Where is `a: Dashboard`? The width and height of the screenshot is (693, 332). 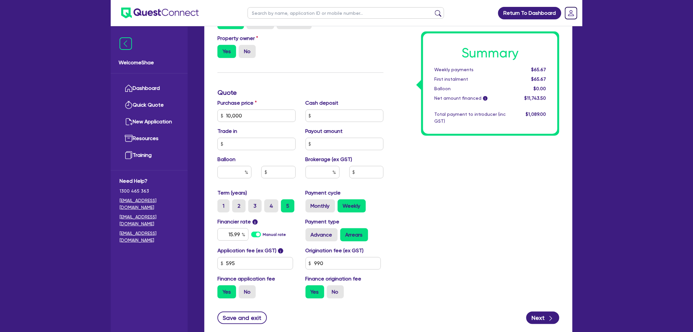 a: Dashboard is located at coordinates (149, 88).